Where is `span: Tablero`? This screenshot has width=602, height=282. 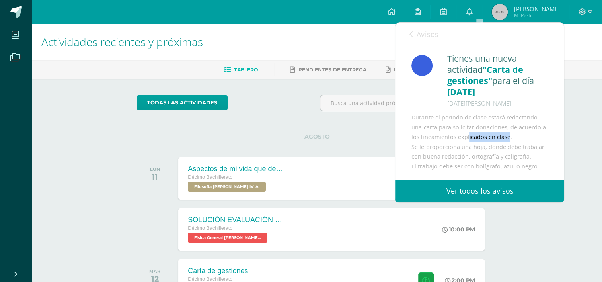
span: Tablero is located at coordinates (246, 69).